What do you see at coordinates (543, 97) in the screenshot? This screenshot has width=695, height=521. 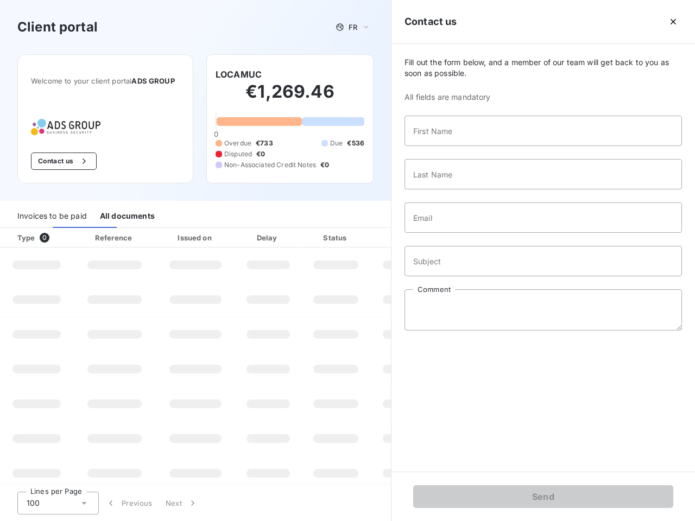 I see `span: All fields are mandatory` at bounding box center [543, 97].